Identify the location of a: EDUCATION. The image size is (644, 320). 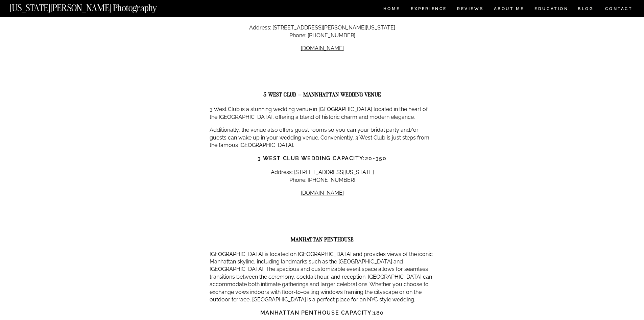
(551, 10).